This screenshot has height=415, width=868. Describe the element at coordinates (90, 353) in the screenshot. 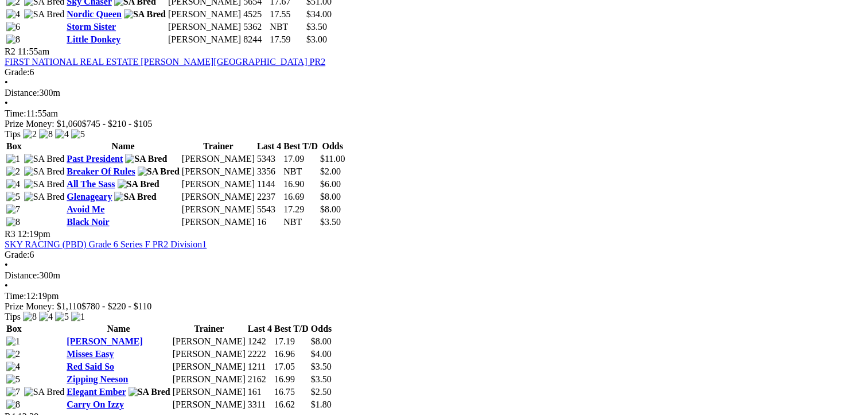

I see `a: Misses Easy` at that location.